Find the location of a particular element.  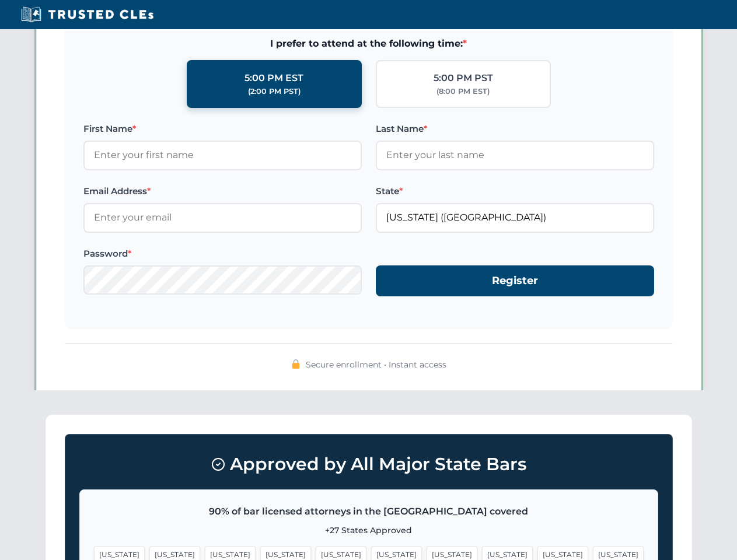

input: Florida (FL) is located at coordinates (515, 218).